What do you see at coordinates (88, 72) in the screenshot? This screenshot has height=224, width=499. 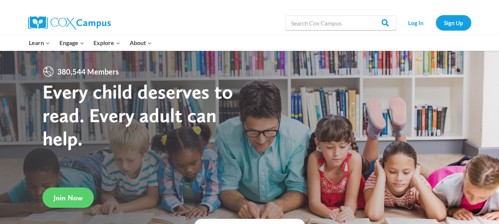 I see `span: 380,544 Members` at bounding box center [88, 72].